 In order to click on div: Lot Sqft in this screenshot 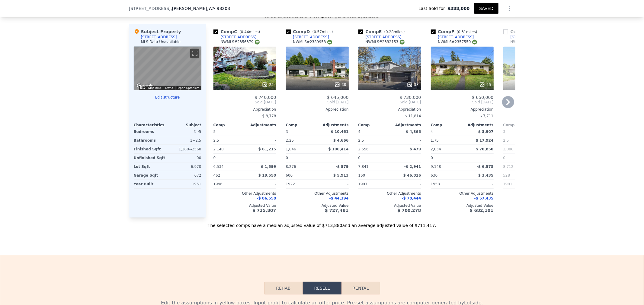, I will do `click(150, 167)`.